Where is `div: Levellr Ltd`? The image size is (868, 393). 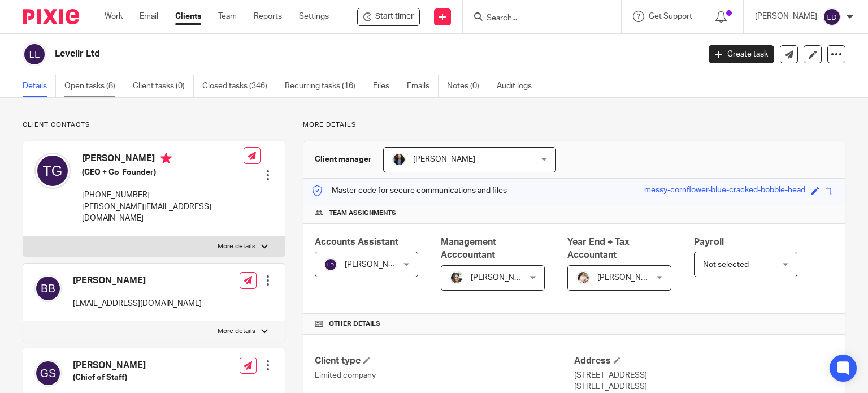
div: Levellr Ltd is located at coordinates (388, 17).